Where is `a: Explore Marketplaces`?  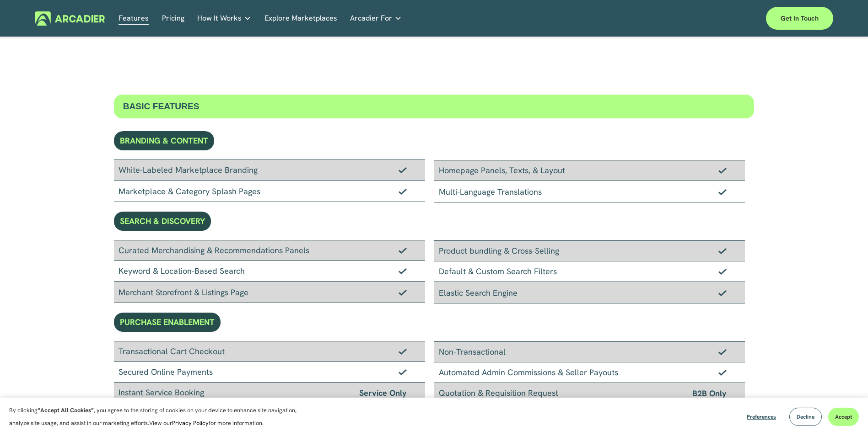
a: Explore Marketplaces is located at coordinates (301, 18).